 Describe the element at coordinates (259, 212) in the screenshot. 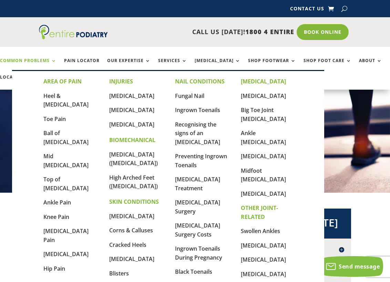

I see `strong: OTHER JOINT-RELATED` at that location.